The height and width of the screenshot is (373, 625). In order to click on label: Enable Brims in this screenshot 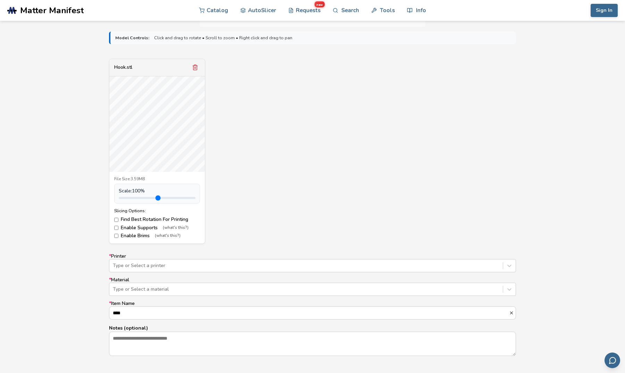, I will do `click(157, 236)`.